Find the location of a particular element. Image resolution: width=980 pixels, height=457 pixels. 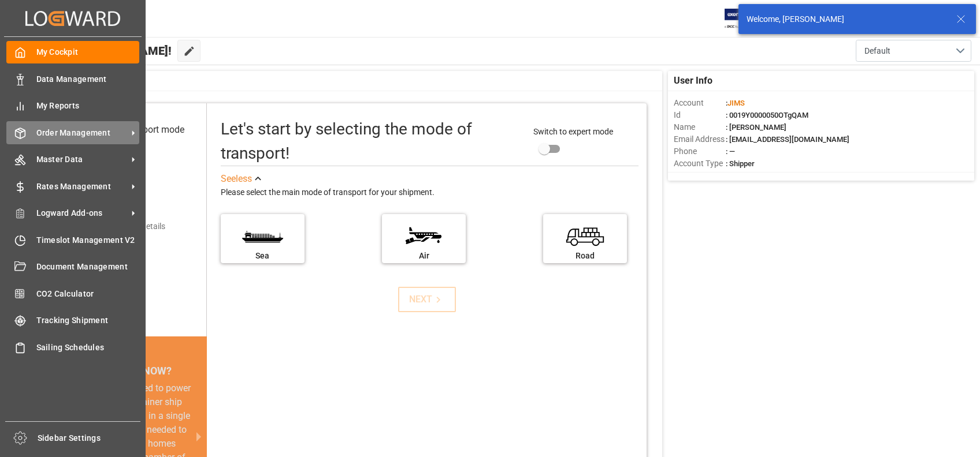

div: Sea is located at coordinates (262, 256).